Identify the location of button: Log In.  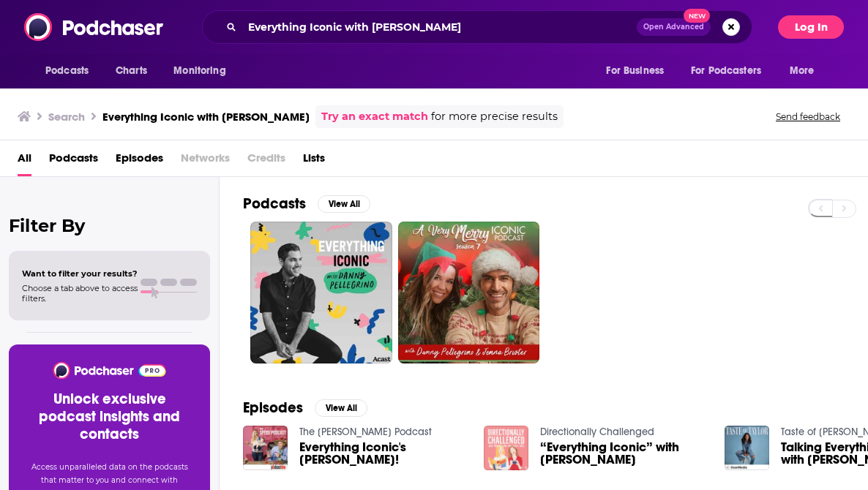
(811, 27).